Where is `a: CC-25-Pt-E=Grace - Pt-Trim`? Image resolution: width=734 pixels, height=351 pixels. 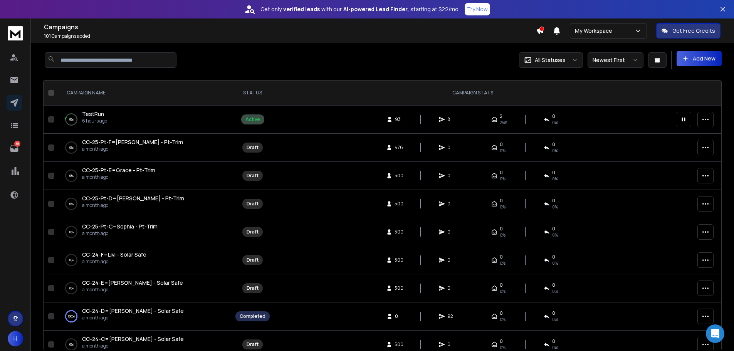 a: CC-25-Pt-E=Grace - Pt-Trim is located at coordinates (119, 170).